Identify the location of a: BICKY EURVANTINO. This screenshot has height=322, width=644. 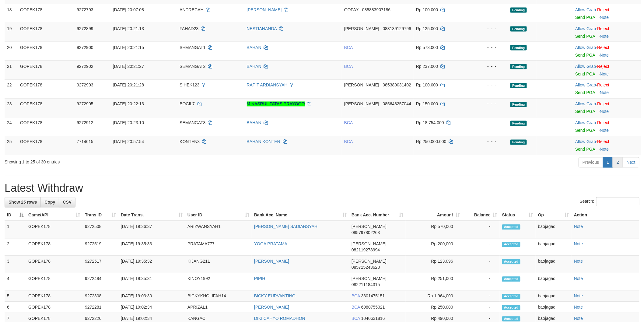
(275, 296).